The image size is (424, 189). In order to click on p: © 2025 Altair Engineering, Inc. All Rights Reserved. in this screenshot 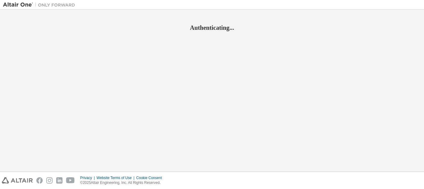, I will do `click(123, 182)`.